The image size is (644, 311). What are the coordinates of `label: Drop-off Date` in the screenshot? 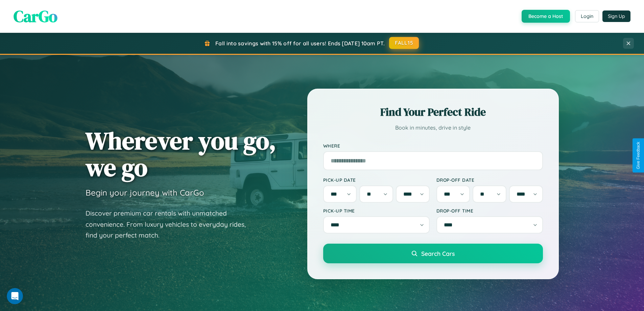 It's located at (490, 180).